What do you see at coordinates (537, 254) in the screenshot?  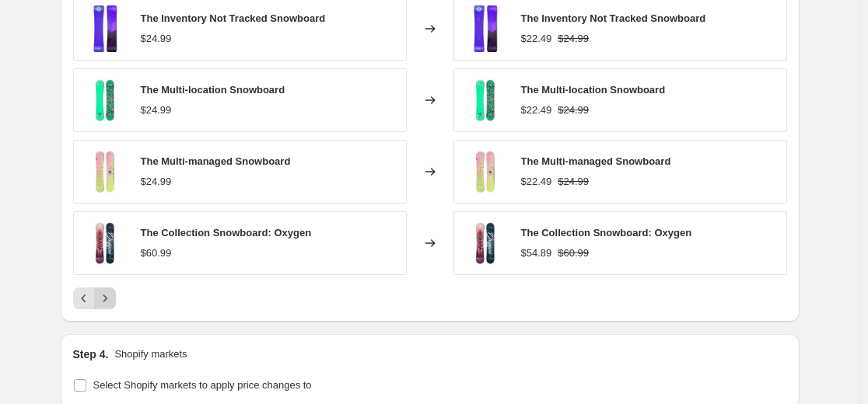 I see `div: $54.89` at bounding box center [537, 254].